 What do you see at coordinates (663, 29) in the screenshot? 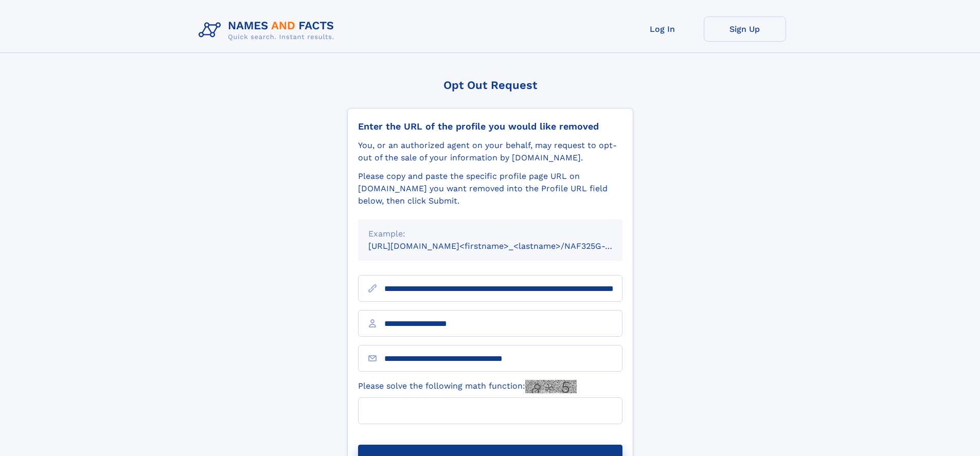
I see `a: Log In` at bounding box center [663, 29].